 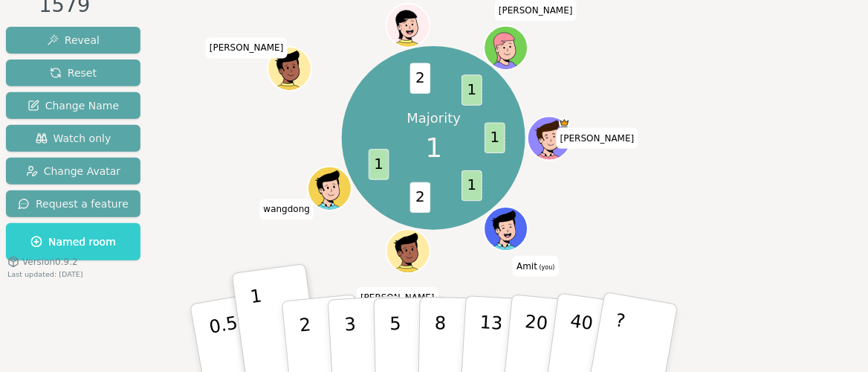 I want to click on span: Watch only, so click(x=74, y=138).